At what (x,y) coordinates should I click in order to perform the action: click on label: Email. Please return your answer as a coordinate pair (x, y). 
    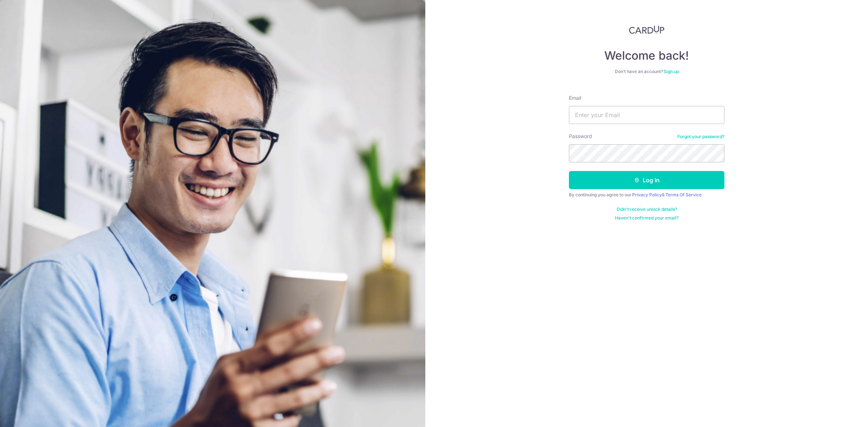
    Looking at the image, I should click on (575, 98).